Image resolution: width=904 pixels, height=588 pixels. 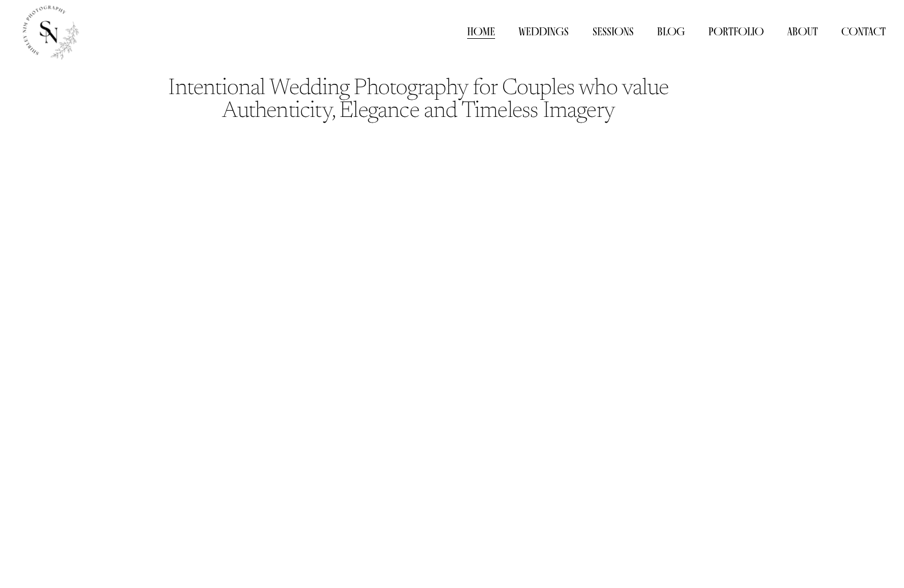 I want to click on code: Intentional Wedding Photography for Couples who value Authenticity, Elegance and Timeless Imagery, so click(x=420, y=100).